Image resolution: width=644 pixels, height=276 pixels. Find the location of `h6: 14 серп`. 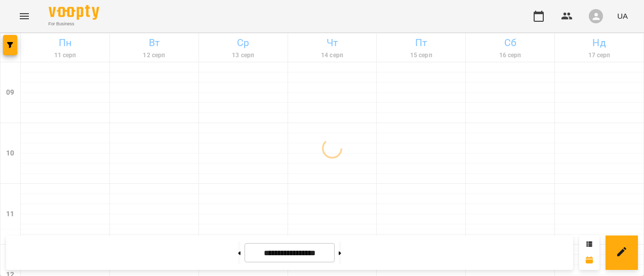

h6: 14 серп is located at coordinates (333, 55).